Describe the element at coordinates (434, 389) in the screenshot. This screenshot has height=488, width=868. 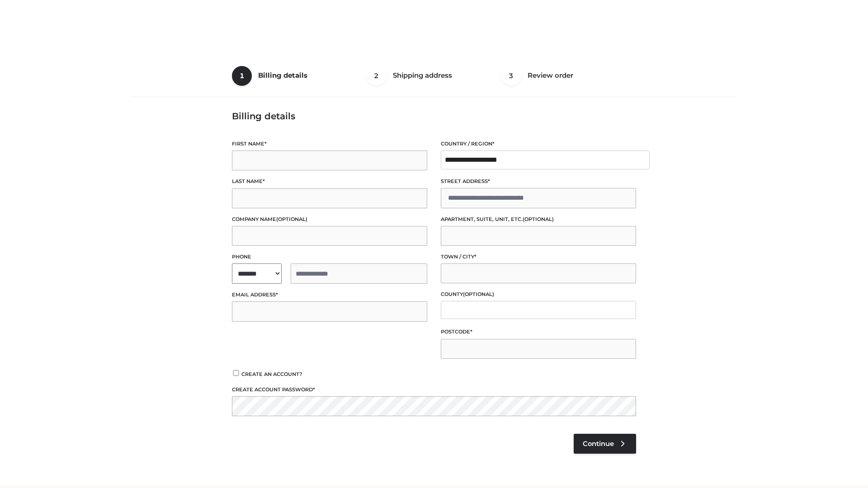
I see `label: Create account password` at that location.